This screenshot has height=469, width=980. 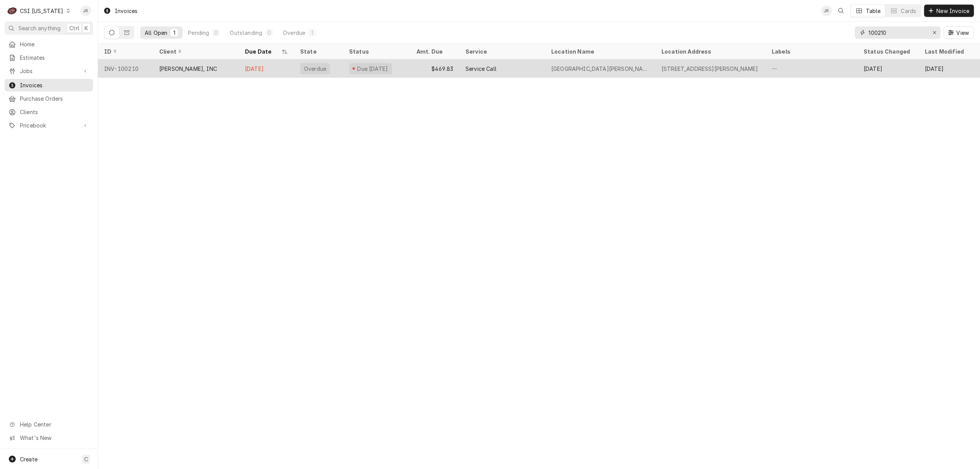 I want to click on span: Search anything, so click(x=39, y=28).